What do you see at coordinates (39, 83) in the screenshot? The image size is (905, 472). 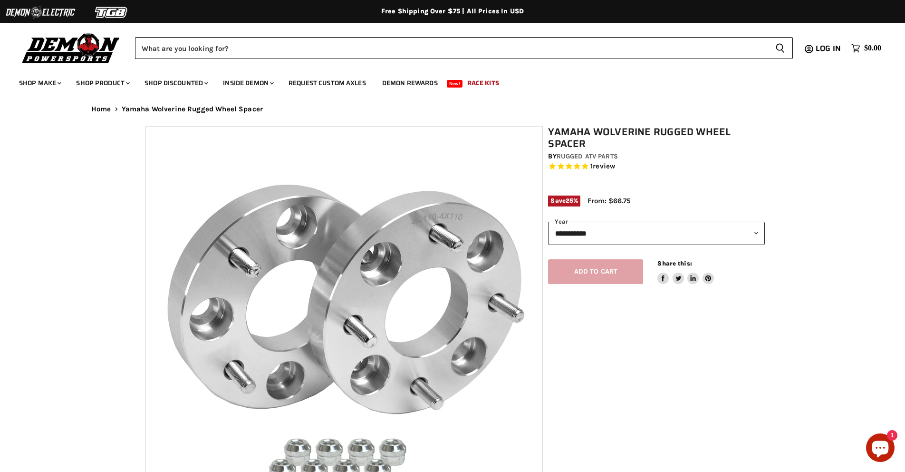 I see `a: Shop Make` at bounding box center [39, 83].